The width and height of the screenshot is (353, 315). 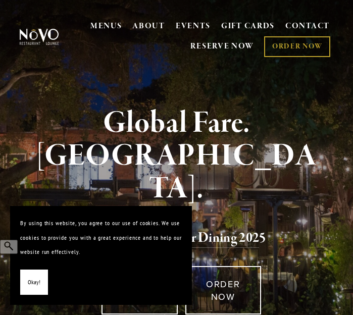 What do you see at coordinates (101, 238) in the screenshot?
I see `p: By using this website, you agree to our use of cookies. We use cookies to provide you with a grea...` at bounding box center [101, 238].